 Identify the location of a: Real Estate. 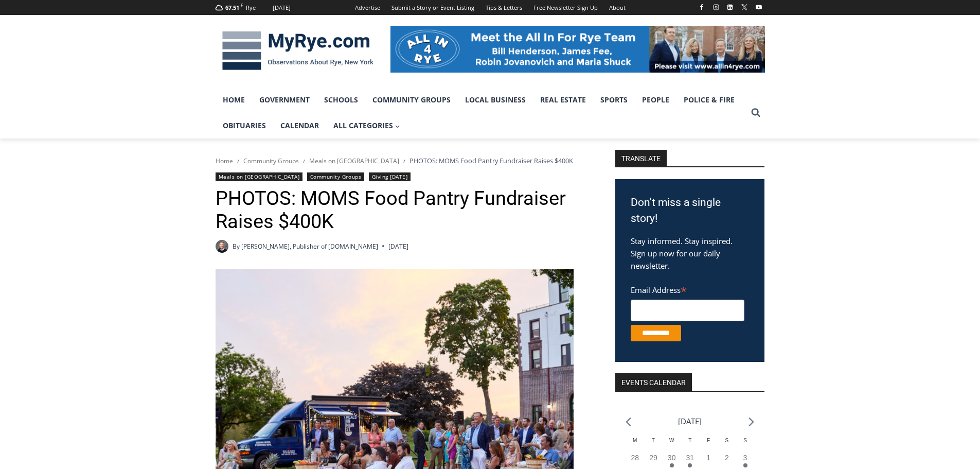
(563, 100).